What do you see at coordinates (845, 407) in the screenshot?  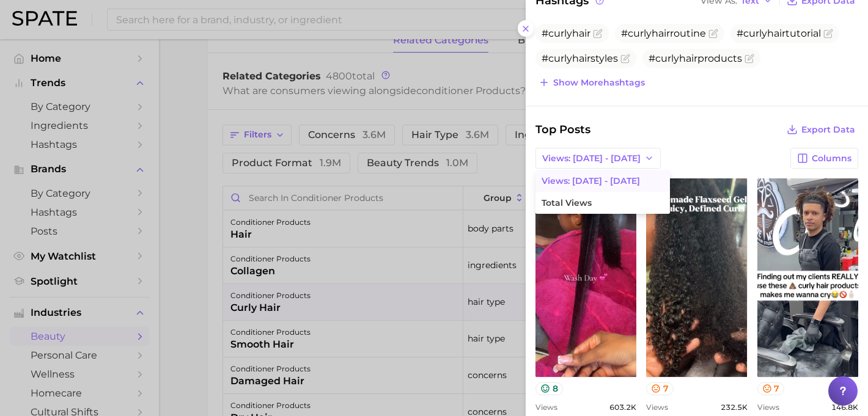 I see `span: 146.8k` at bounding box center [845, 407].